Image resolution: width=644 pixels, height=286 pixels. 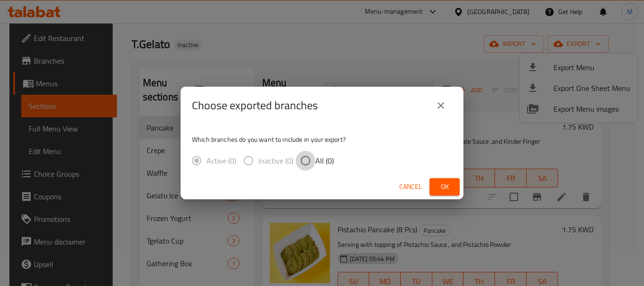 What do you see at coordinates (255, 105) in the screenshot?
I see `h2: Choose exported branches` at bounding box center [255, 105].